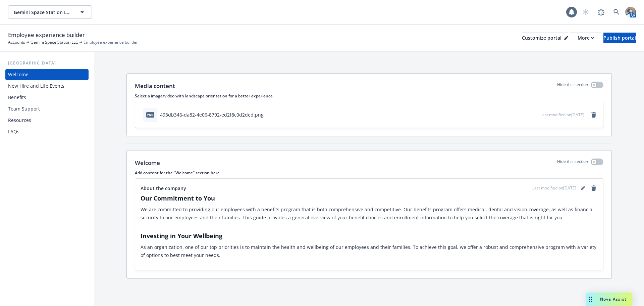 This screenshot has height=306, width=644. Describe the element at coordinates (609, 299) in the screenshot. I see `button: Nova Assist` at that location.